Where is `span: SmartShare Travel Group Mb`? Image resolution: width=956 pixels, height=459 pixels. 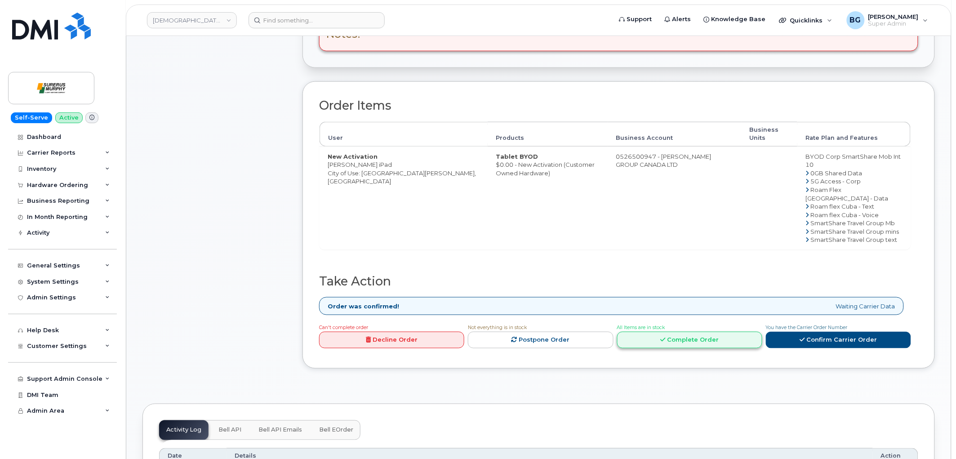 span: SmartShare Travel Group Mb is located at coordinates (853, 223).